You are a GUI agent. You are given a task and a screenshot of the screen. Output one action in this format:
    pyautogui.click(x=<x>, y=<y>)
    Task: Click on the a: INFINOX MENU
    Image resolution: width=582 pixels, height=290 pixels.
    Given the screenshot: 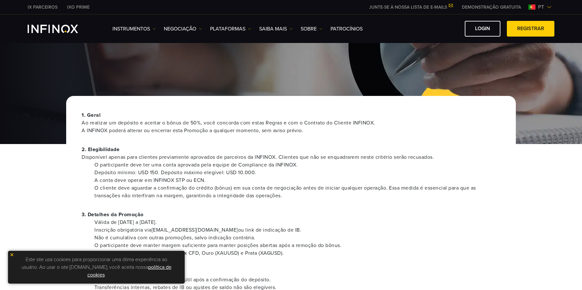 What is the action you would take?
    pyautogui.click(x=491, y=7)
    